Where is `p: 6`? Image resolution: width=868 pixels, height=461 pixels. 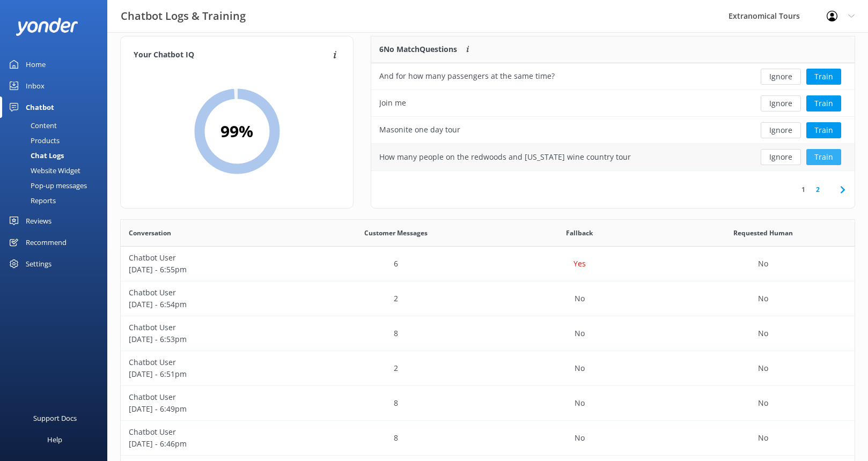 p: 6 is located at coordinates (396, 263).